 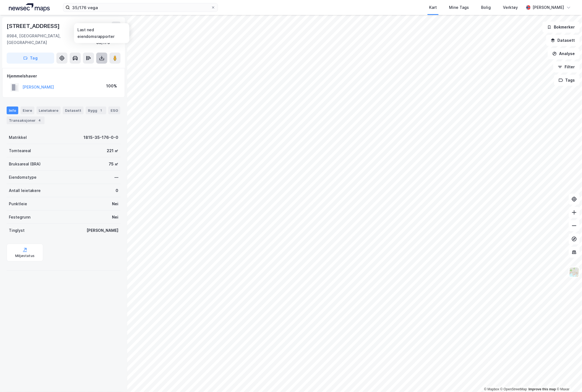 What do you see at coordinates (568, 378) in the screenshot?
I see `div: Kontrollprogram for chat` at bounding box center [568, 378].